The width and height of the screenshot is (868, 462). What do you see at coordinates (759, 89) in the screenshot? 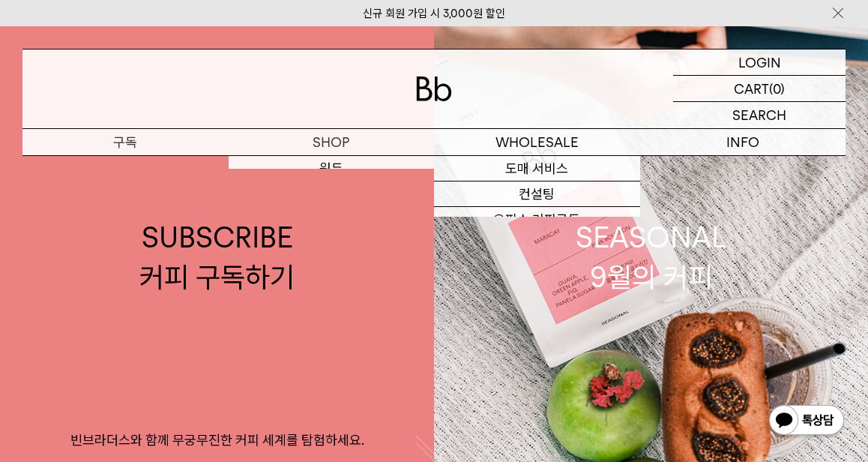
I see `a: CART (0)` at bounding box center [759, 89].